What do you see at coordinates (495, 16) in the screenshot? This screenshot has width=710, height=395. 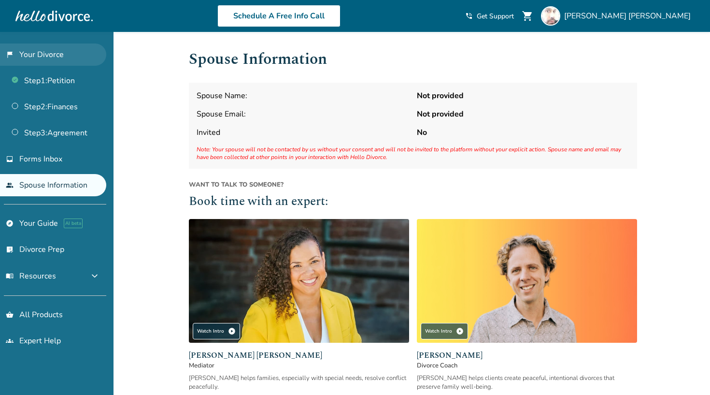 I see `span: Get Support` at bounding box center [495, 16].